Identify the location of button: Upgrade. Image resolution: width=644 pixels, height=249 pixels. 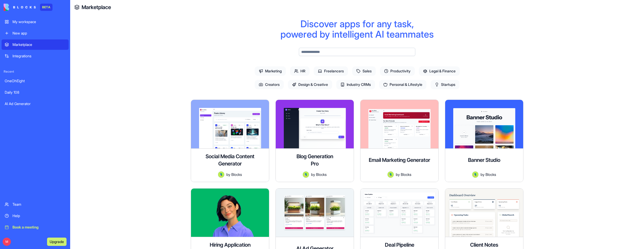
(57, 242).